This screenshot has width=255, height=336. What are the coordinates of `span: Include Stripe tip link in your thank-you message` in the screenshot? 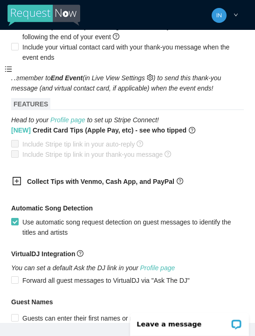 It's located at (97, 154).